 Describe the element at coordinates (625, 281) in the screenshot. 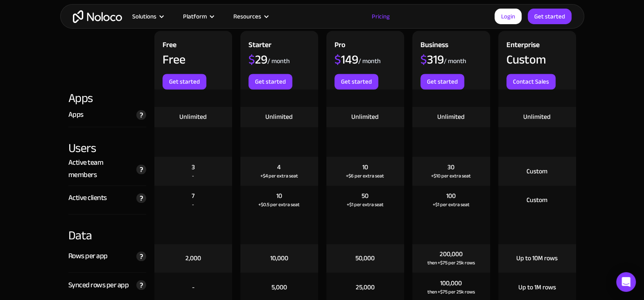

I see `div: Open Intercom Messenger` at that location.